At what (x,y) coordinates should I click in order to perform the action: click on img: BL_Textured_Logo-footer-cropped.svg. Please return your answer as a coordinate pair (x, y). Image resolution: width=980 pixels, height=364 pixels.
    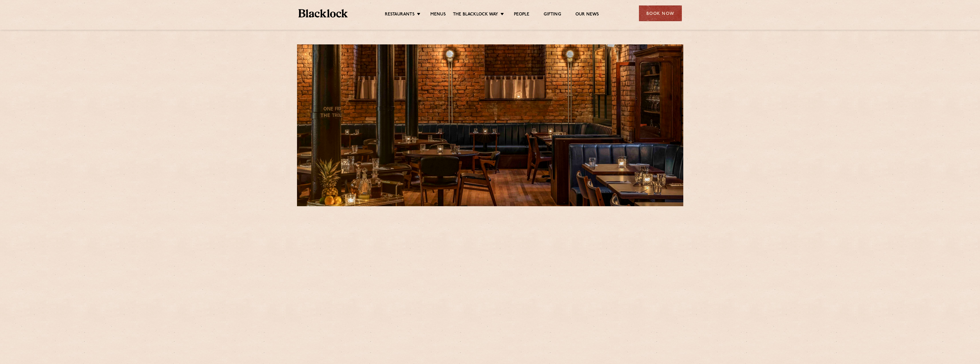
    Looking at the image, I should click on (323, 13).